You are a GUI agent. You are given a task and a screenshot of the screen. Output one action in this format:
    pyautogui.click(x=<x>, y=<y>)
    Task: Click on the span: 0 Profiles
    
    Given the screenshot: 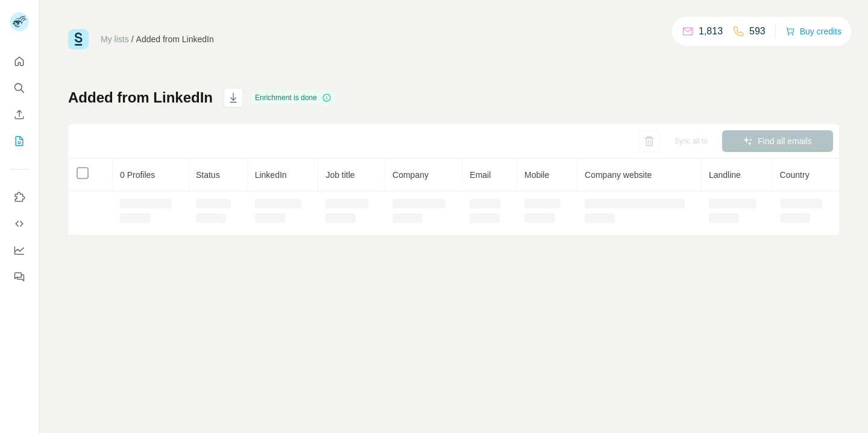 What is the action you would take?
    pyautogui.click(x=137, y=175)
    